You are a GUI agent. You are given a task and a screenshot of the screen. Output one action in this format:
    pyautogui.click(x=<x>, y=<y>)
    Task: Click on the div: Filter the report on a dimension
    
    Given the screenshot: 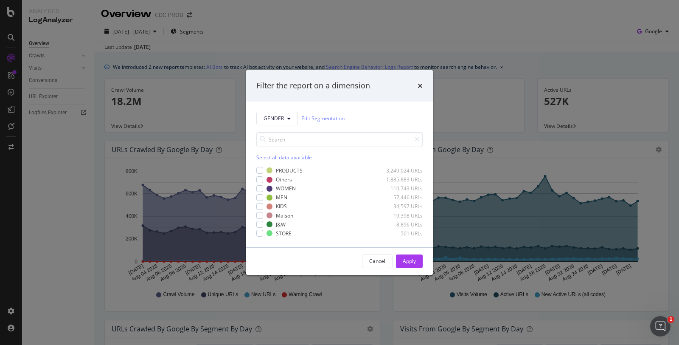 What is the action you would take?
    pyautogui.click(x=313, y=86)
    